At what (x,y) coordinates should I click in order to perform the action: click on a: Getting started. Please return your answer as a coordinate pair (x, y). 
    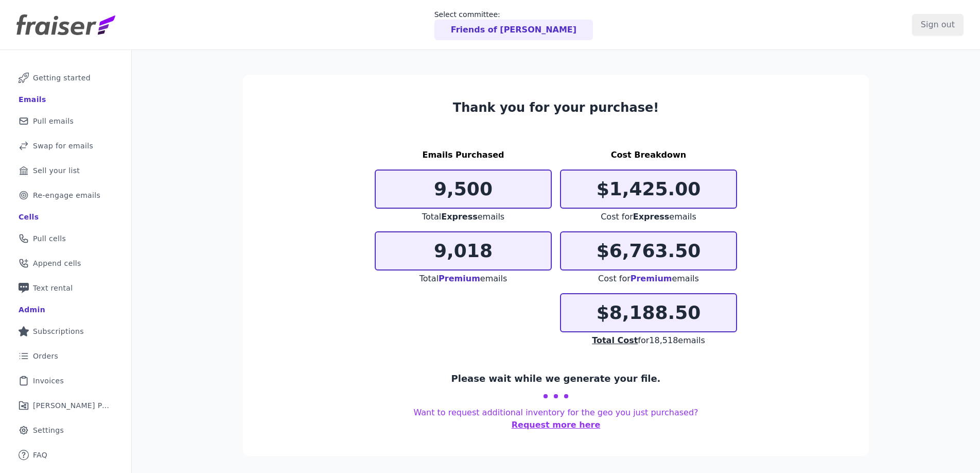
    Looking at the image, I should click on (65, 78).